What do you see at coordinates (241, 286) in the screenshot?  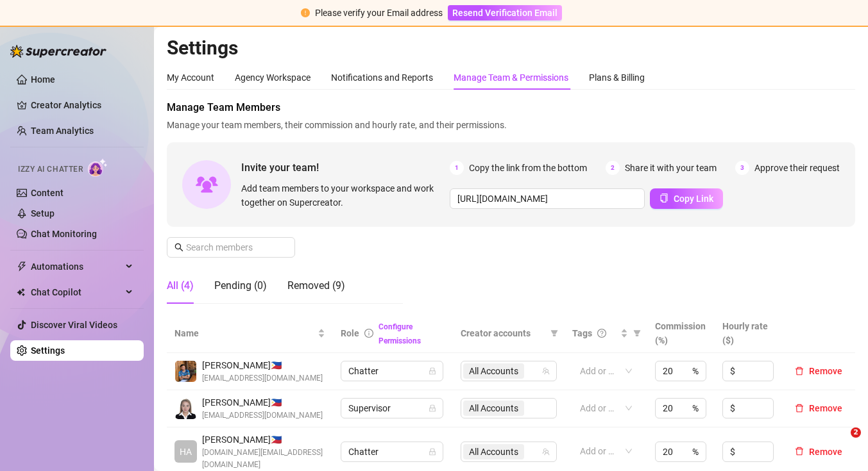 I see `div: Pending (0)` at bounding box center [241, 286].